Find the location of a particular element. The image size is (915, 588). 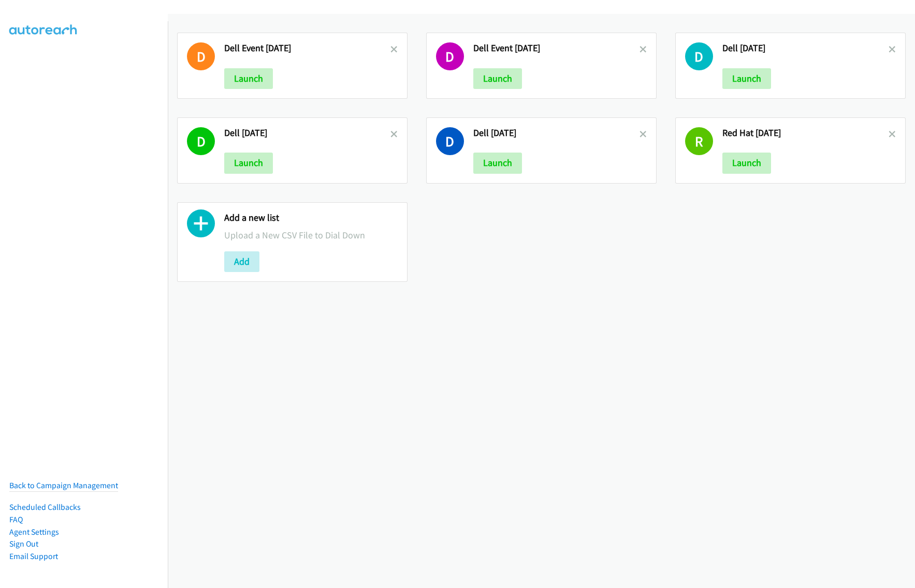

a: FAQ is located at coordinates (16, 520).